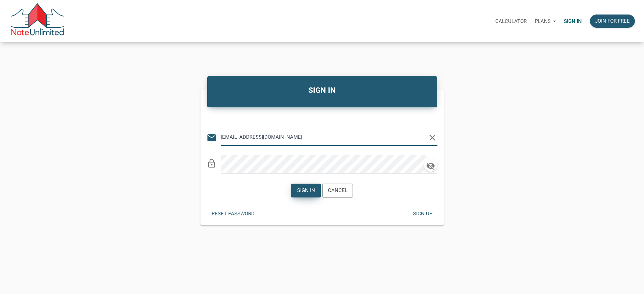 The height and width of the screenshot is (294, 644). I want to click on a: Join for free, so click(612, 21).